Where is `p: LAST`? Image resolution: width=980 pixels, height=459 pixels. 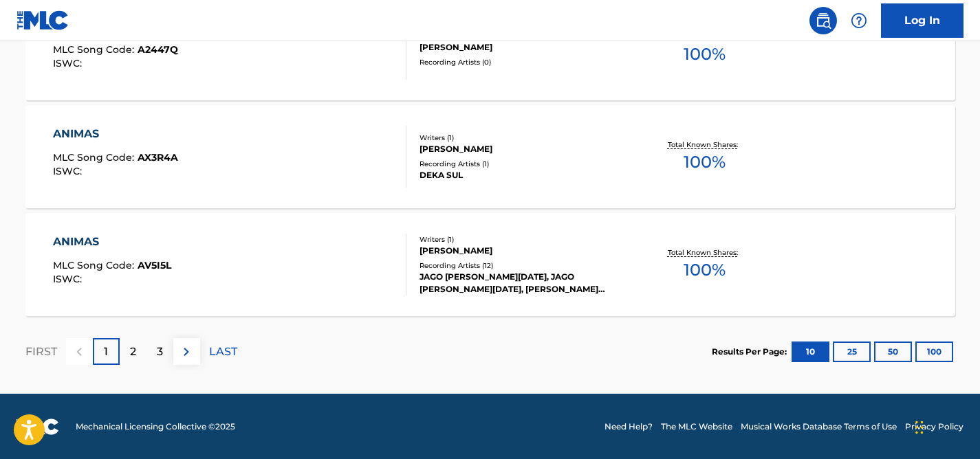
p: LAST is located at coordinates (223, 352).